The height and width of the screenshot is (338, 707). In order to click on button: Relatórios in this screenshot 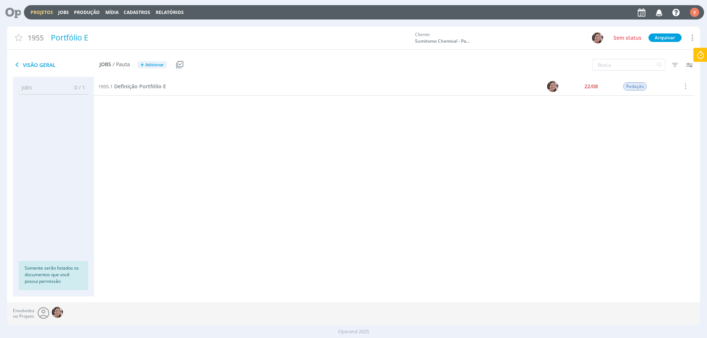, I will do `click(170, 13)`.